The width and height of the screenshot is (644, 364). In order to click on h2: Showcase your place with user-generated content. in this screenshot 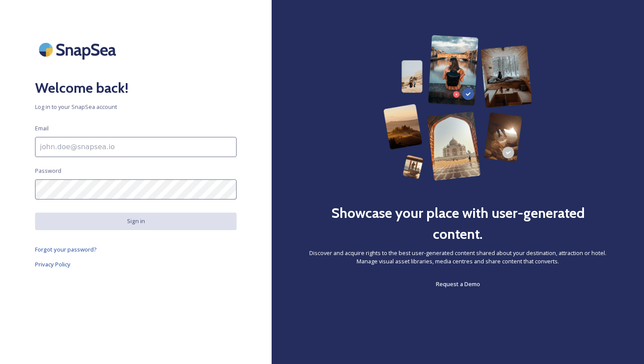, I will do `click(458, 224)`.